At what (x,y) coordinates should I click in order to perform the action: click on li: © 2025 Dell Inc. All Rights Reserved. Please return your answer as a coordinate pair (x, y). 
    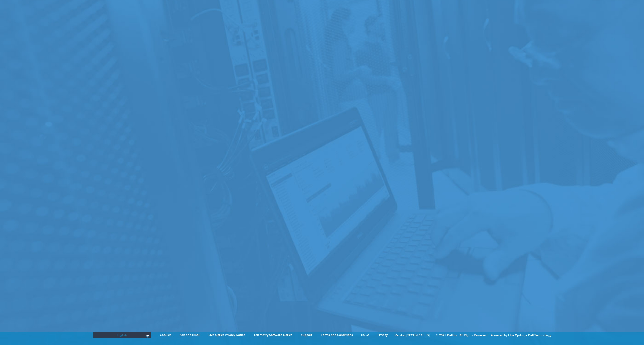
    Looking at the image, I should click on (462, 335).